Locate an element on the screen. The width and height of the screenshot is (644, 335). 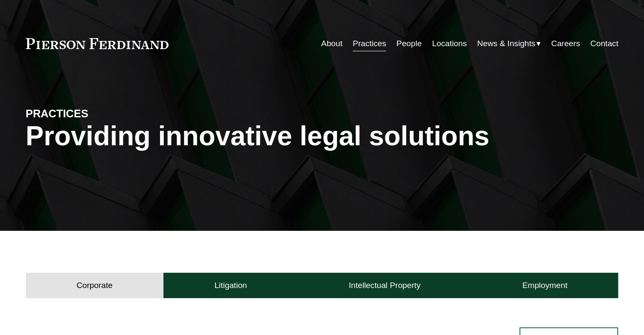
h1: Providing innovative legal solutions is located at coordinates (322, 136).